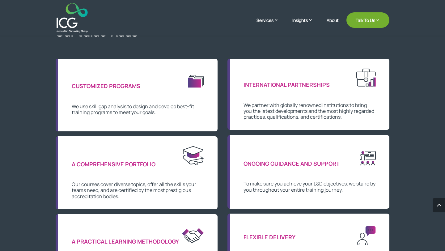 The width and height of the screenshot is (445, 251). Describe the element at coordinates (270, 25) in the screenshot. I see `a: Services` at that location.